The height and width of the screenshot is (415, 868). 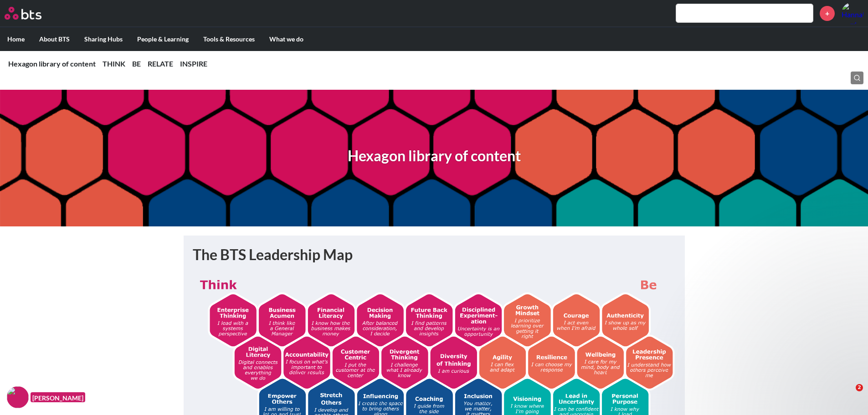 I want to click on label: Tools & Resources, so click(x=228, y=39).